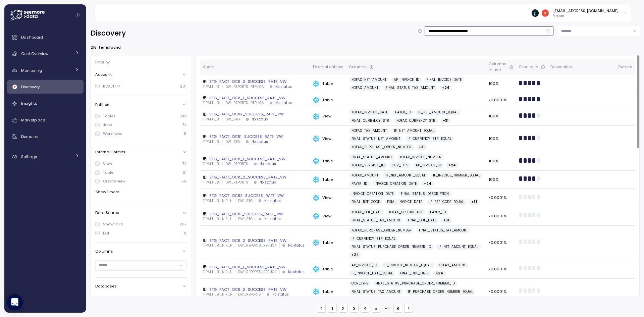  I want to click on p: Data Source, so click(107, 212).